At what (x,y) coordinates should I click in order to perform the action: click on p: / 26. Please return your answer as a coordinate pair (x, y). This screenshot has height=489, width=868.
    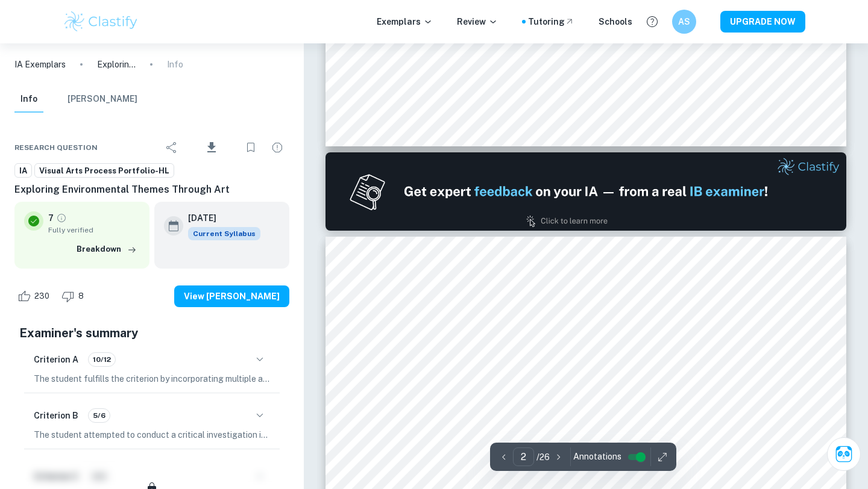
    Looking at the image, I should click on (544, 457).